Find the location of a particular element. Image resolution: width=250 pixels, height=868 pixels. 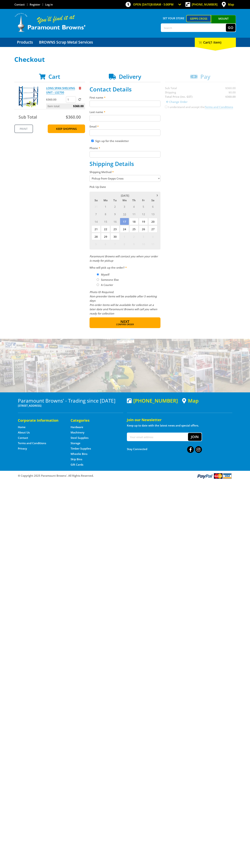

label: A Courier is located at coordinates (107, 285).